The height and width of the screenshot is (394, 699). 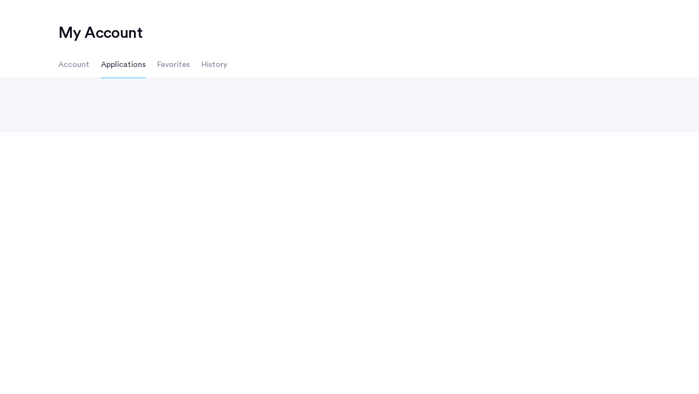 What do you see at coordinates (173, 65) in the screenshot?
I see `li: Favorites` at bounding box center [173, 65].